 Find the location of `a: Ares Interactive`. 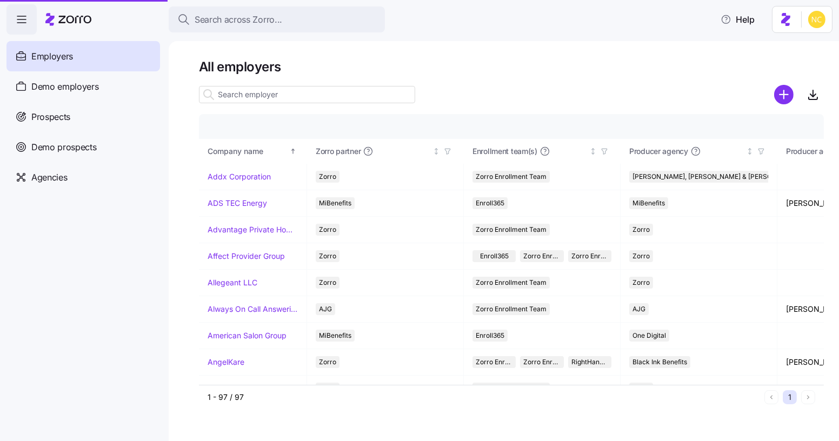

a: Ares Interactive is located at coordinates (236, 389).